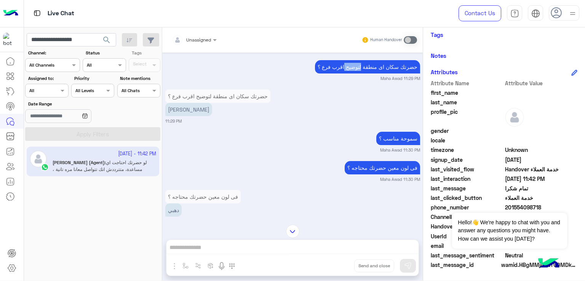  What do you see at coordinates (467, 198) in the screenshot?
I see `span: last_clicked_button` at bounding box center [467, 198].